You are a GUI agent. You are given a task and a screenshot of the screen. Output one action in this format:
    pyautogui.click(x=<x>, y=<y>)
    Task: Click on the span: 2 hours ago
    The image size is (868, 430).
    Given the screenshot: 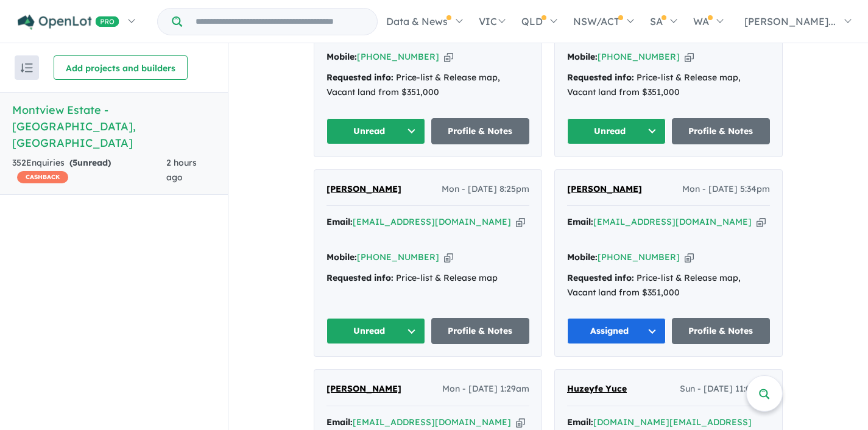 What is the action you would take?
    pyautogui.click(x=182, y=170)
    